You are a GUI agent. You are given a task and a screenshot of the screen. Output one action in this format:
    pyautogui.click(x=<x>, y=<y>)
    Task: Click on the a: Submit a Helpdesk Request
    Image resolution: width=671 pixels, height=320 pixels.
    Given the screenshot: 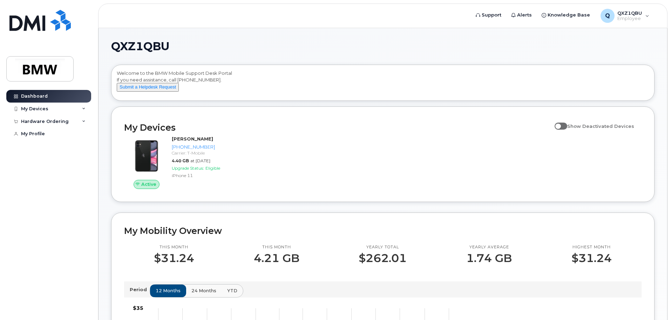 What is the action you would take?
    pyautogui.click(x=148, y=87)
    